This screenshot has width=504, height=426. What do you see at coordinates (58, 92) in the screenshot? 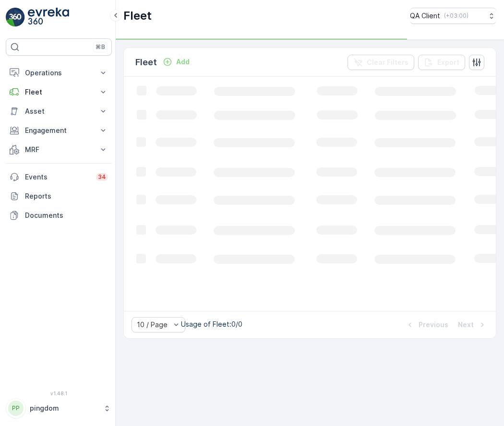
I see `button: Fleet` at bounding box center [58, 92].